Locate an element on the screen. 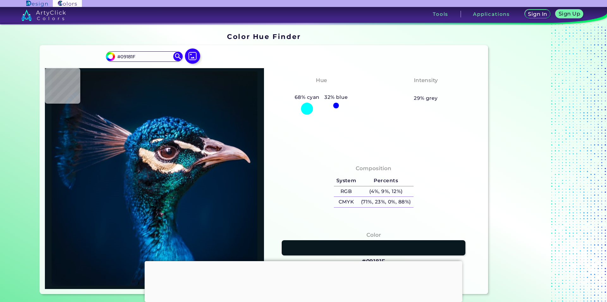 This screenshot has height=302, width=607. a: Sign In is located at coordinates (538, 14).